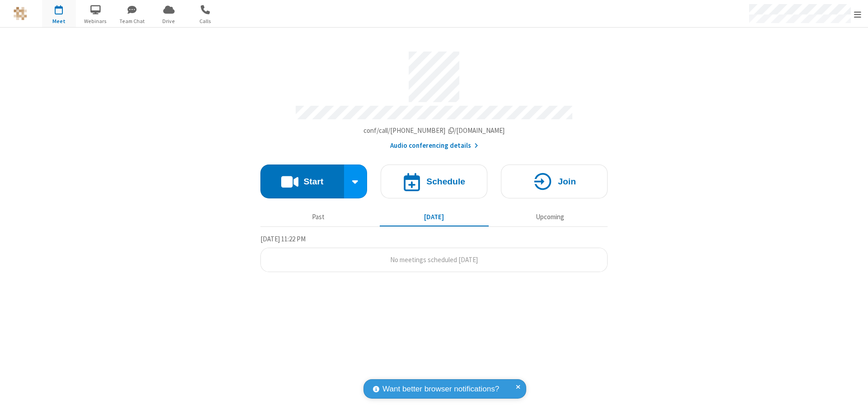 This screenshot has width=868, height=414. Describe the element at coordinates (313, 181) in the screenshot. I see `h4: Start` at that location.